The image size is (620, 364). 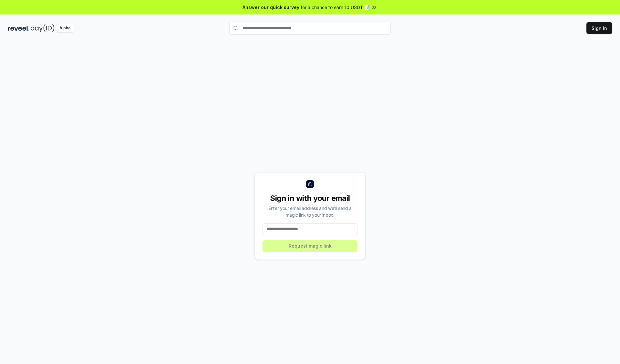 I want to click on div: Enter your email address and we’ll send a magic link to your inbox., so click(x=310, y=211).